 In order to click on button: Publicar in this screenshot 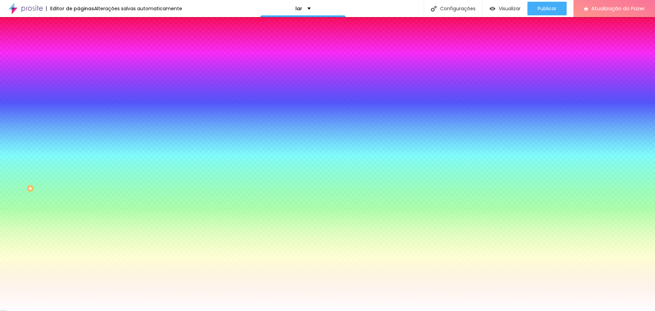, I will do `click(547, 9)`.